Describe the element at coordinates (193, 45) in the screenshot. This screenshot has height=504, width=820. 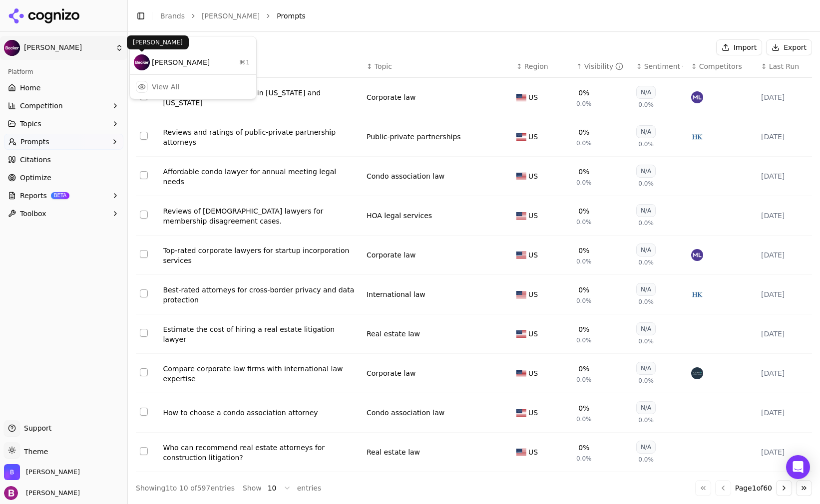
I see `div: Brands` at that location.